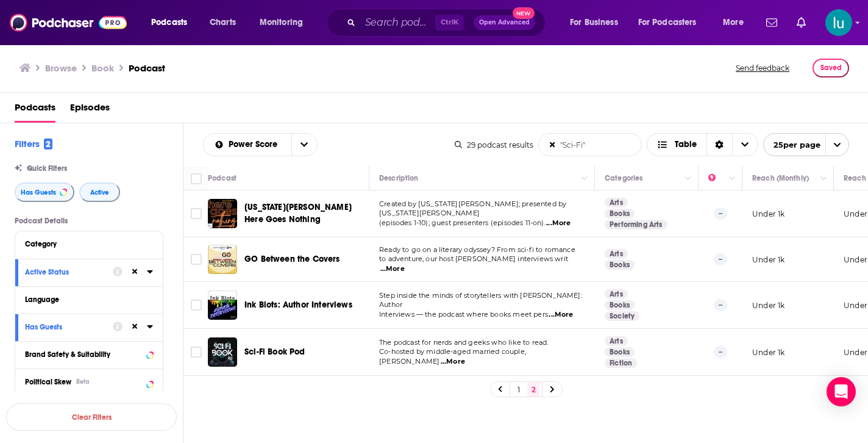 The image size is (868, 443). What do you see at coordinates (64, 326) in the screenshot?
I see `div: Has Guests` at bounding box center [64, 326].